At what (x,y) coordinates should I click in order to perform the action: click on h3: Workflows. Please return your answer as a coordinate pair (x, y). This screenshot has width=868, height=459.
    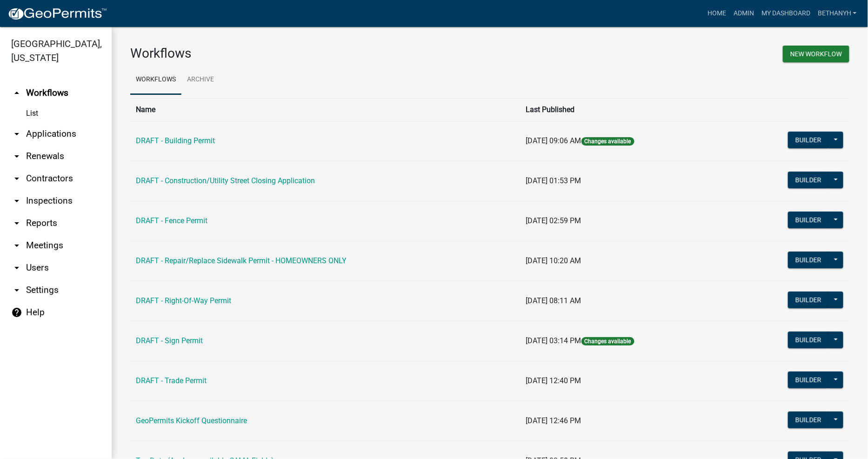
    Looking at the image, I should click on (306, 53).